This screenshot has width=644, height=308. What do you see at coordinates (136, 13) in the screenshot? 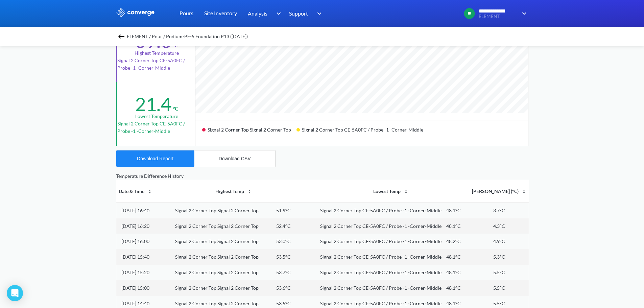
I see `img: logo_ewhite.svg` at bounding box center [136, 13].